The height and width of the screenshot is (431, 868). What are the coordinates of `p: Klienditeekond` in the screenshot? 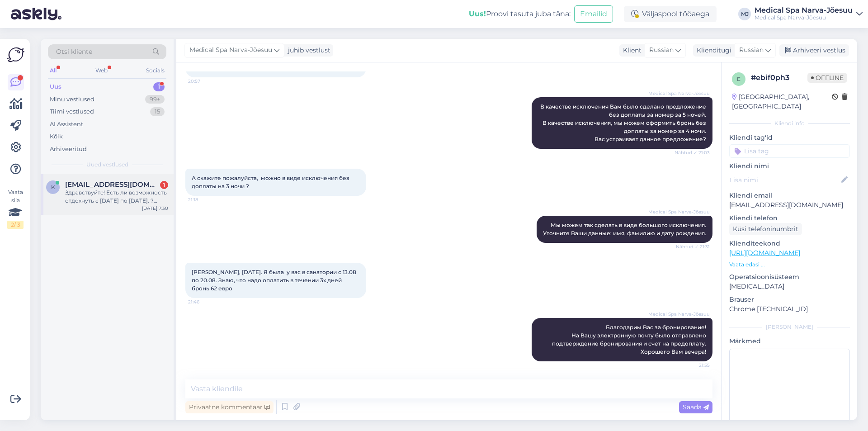 It's located at (789, 243).